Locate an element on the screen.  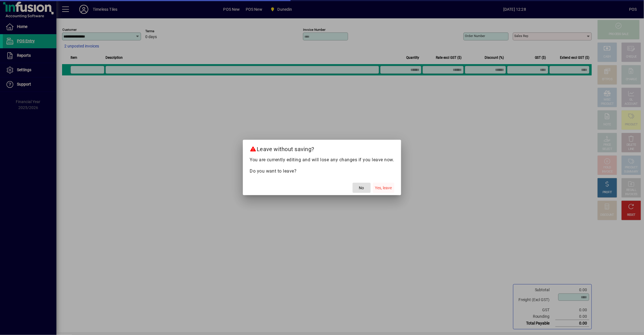
p: You are currently editing and will lose any changes if you leave now. is located at coordinates (322, 159).